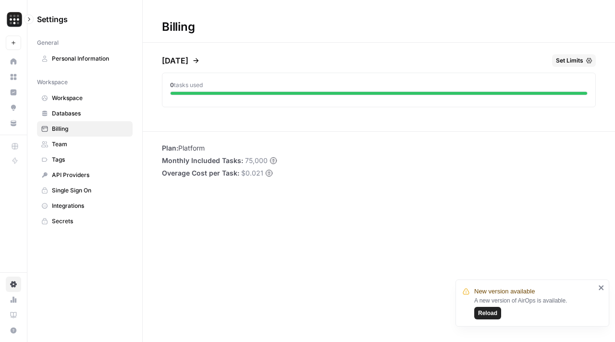 The height and width of the screenshot is (342, 615). I want to click on span: Plan:, so click(170, 148).